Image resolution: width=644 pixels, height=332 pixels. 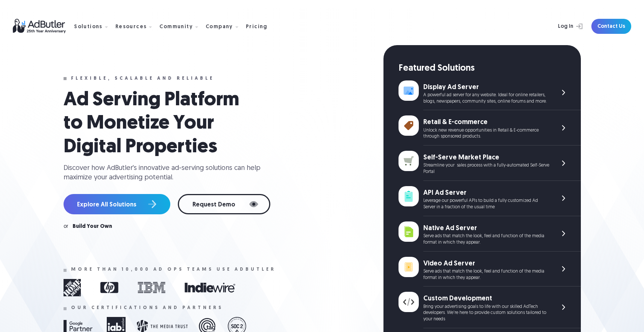 I want to click on a: Explore All Solutions, so click(x=117, y=205).